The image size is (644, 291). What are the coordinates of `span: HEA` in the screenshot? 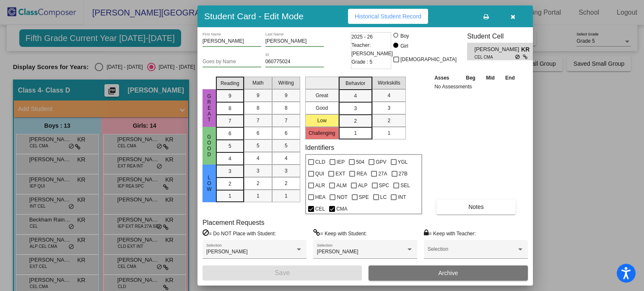 It's located at (320, 197).